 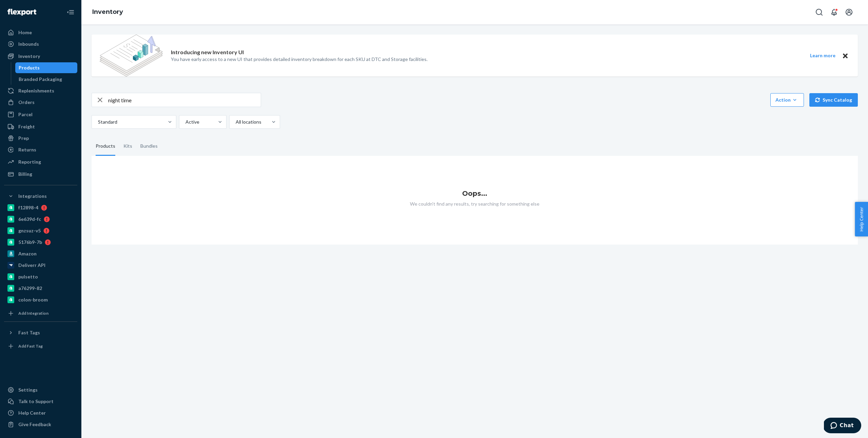 I want to click on p: Introducing new Inventory UI, so click(x=207, y=52).